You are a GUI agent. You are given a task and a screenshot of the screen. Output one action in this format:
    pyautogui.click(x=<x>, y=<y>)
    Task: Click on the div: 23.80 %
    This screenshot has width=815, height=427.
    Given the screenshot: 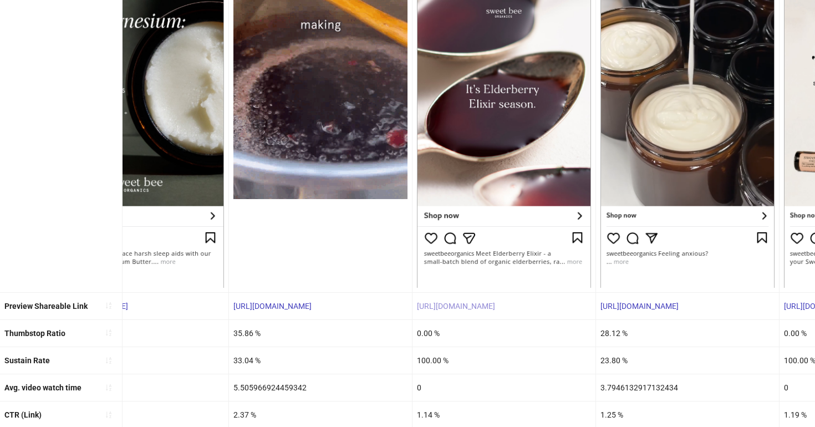 What is the action you would take?
    pyautogui.click(x=687, y=360)
    